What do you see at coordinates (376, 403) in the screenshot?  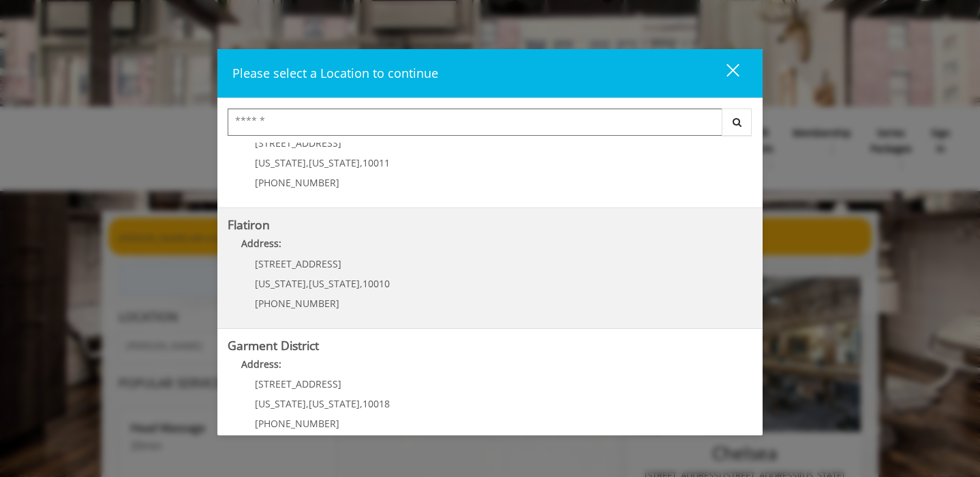 I see `span: 10018` at bounding box center [376, 403].